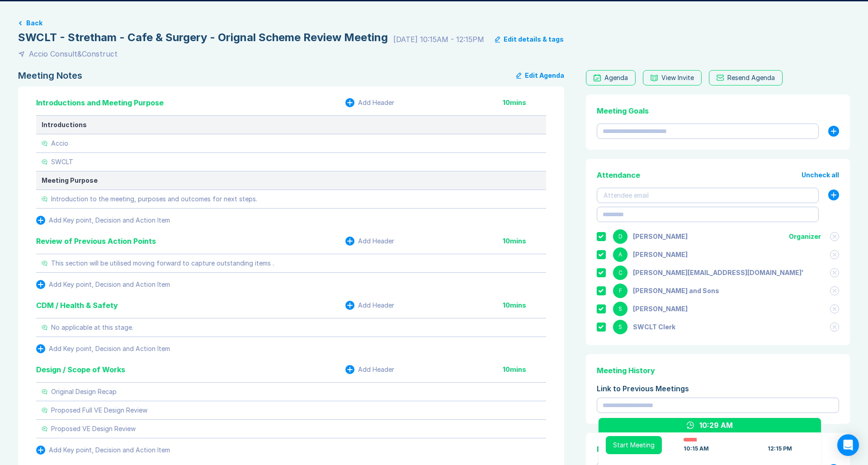 The width and height of the screenshot is (868, 465). Describe the element at coordinates (62, 162) in the screenshot. I see `div: SWCLT` at that location.